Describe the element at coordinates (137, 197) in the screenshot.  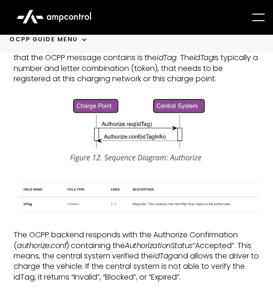
I see `img: OCPP message idTag field` at that location.